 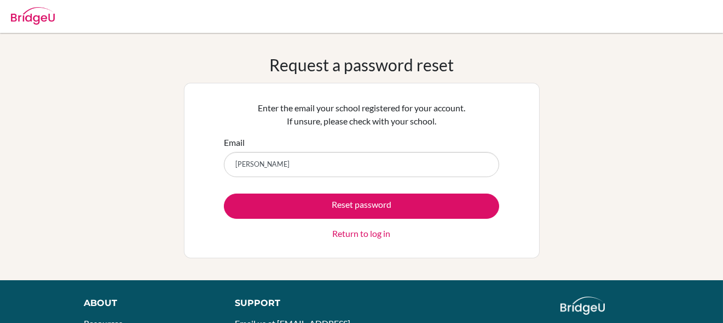 I want to click on img: logo_white@2x-f4f0deed5e89b7ecb1c2cc34c3e3d731f90f0f143d5ea2071677605dd97b5244.png, so click(x=583, y=305).